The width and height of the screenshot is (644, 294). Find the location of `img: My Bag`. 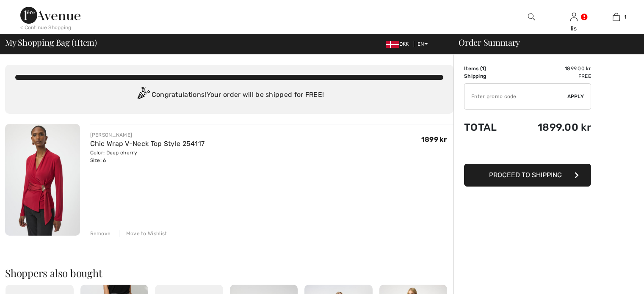

img: My Bag is located at coordinates (616, 17).